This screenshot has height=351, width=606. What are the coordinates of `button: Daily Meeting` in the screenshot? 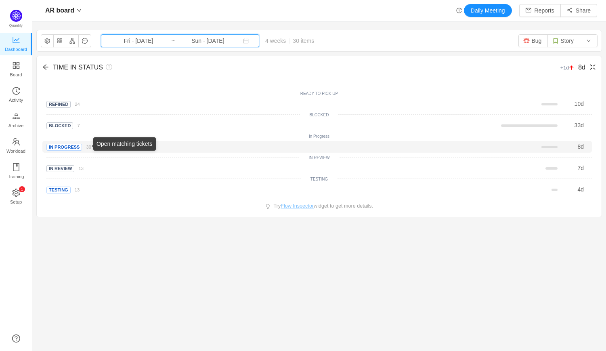 It's located at (488, 10).